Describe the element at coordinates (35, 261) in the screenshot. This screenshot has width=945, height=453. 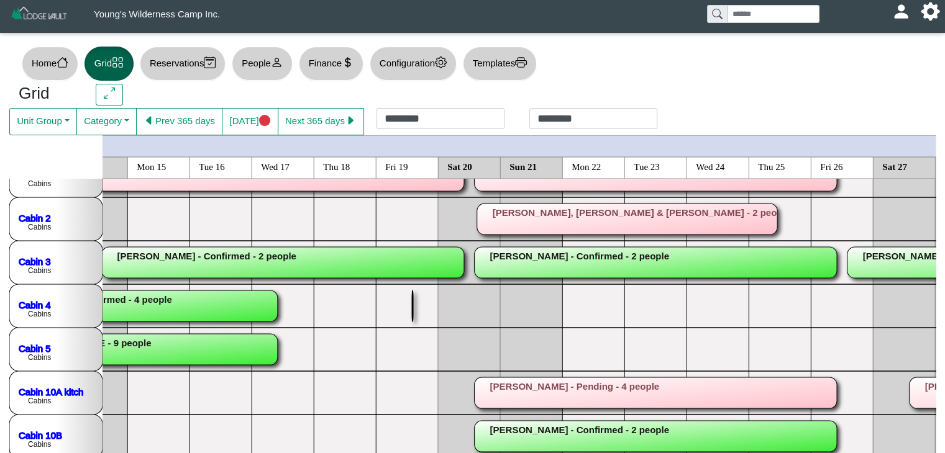
I see `a: Cabin 3` at that location.